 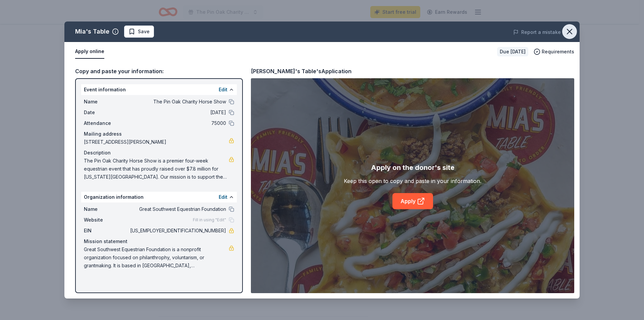 I want to click on span: Attendance, so click(x=106, y=123).